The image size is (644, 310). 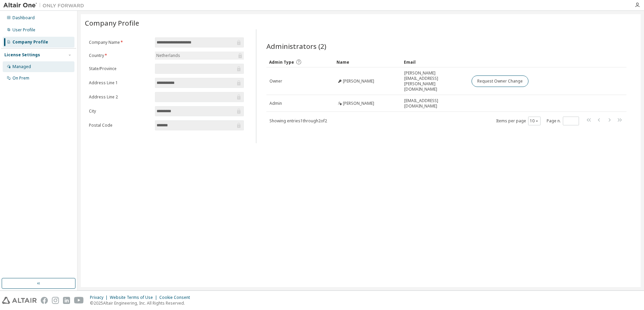 I want to click on span: Admin Type, so click(x=282, y=62).